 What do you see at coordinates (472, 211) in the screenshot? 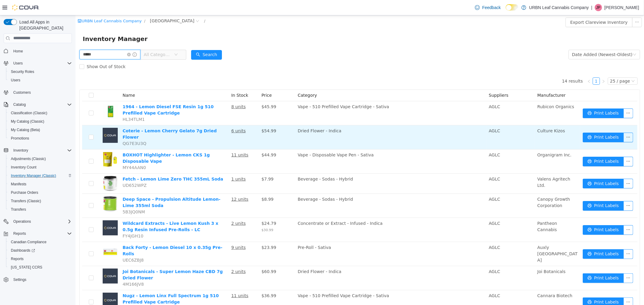
I see `span: Pantheon Cannabis` at bounding box center [472, 211].